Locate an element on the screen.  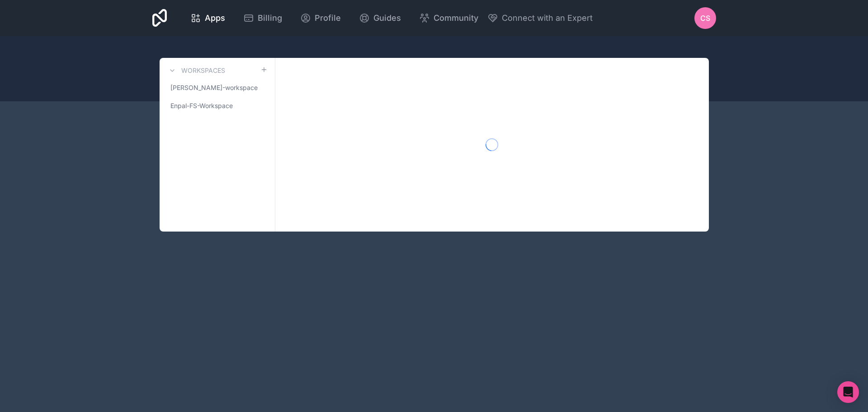
div: Open Intercom Messenger is located at coordinates (848, 392).